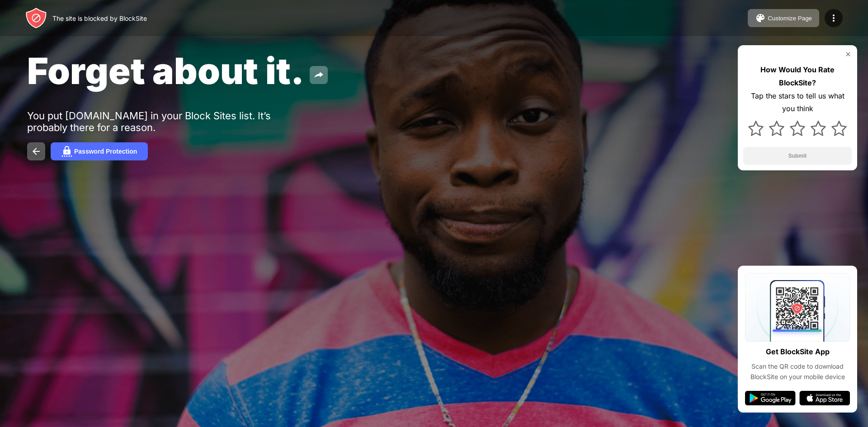  I want to click on img: google-play.svg, so click(770, 398).